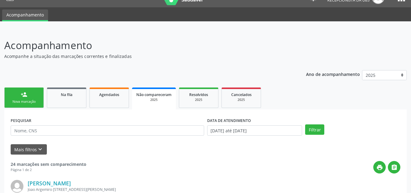  I want to click on label: PESQUISAR, so click(21, 120).